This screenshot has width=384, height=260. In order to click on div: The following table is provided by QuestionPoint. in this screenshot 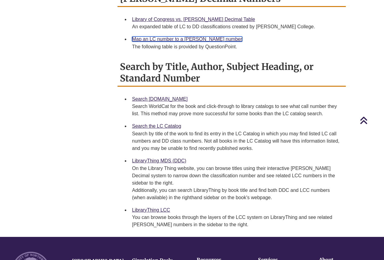, I will do `click(237, 47)`.